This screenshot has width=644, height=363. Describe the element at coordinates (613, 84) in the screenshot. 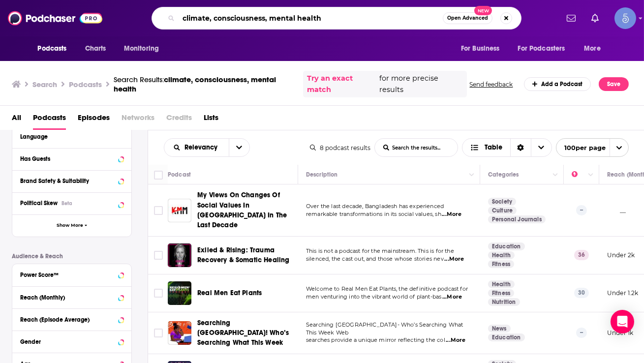

I see `button: Save` at that location.